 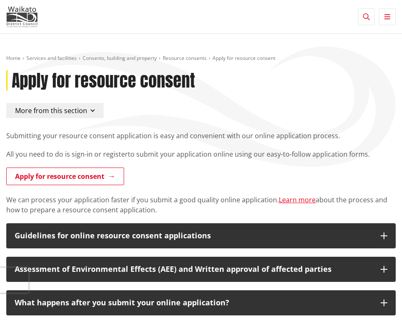 I want to click on nav: breadcrumb, so click(x=201, y=58).